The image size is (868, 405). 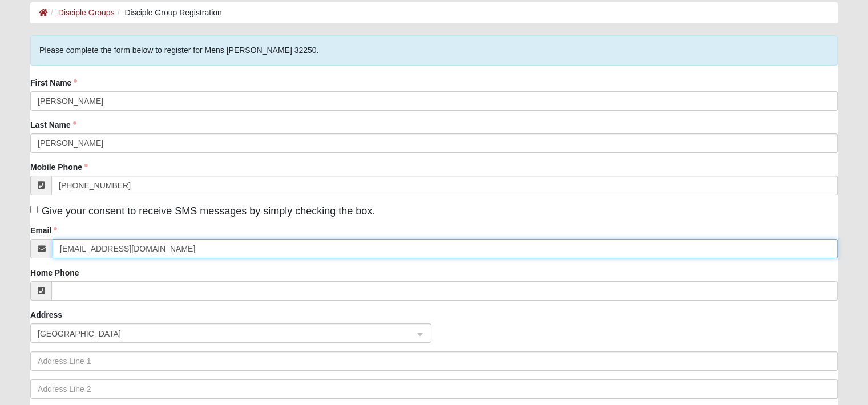 What do you see at coordinates (434, 361) in the screenshot?
I see `input: Address Line 1` at bounding box center [434, 361].